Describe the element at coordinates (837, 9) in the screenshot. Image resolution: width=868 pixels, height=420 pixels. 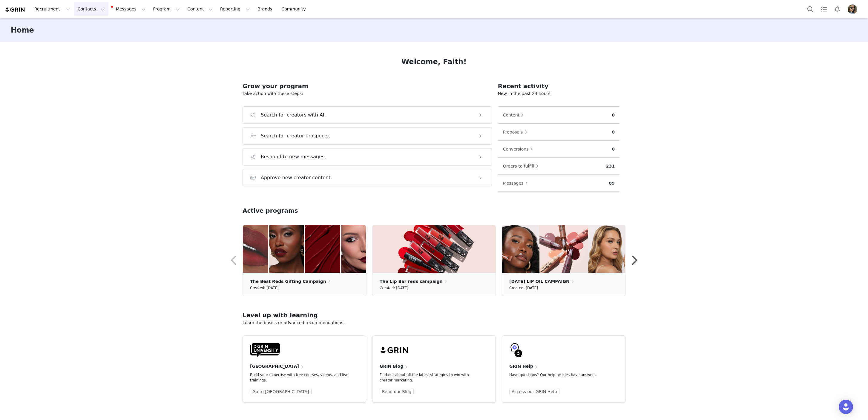
I see `button: Notifications` at that location.